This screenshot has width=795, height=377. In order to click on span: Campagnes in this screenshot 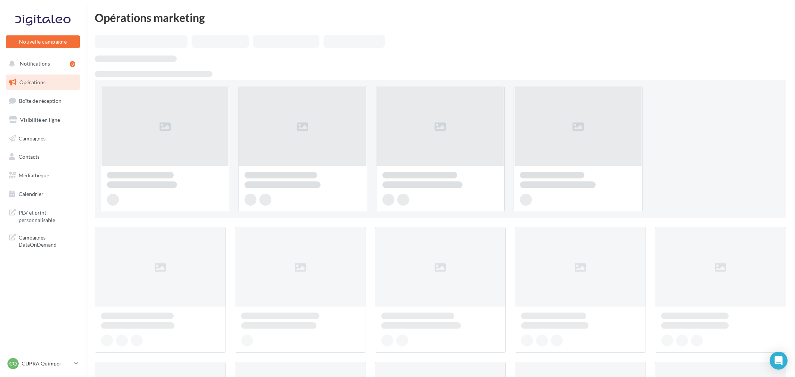, I will do `click(32, 138)`.